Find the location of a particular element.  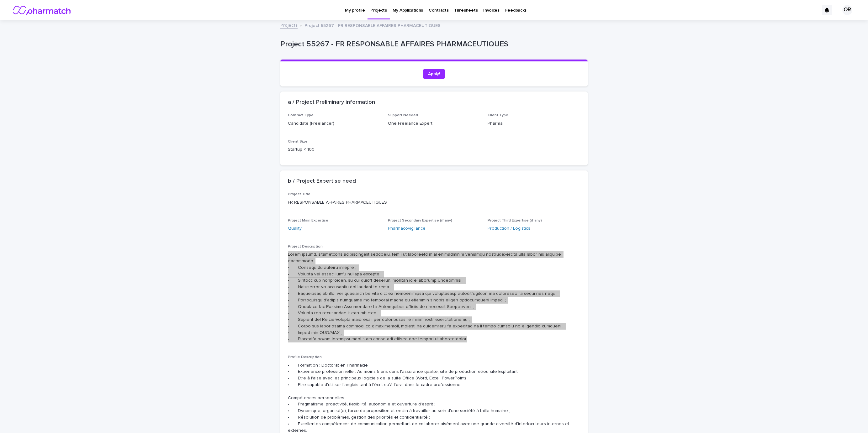

span: Client Type is located at coordinates (498, 116).